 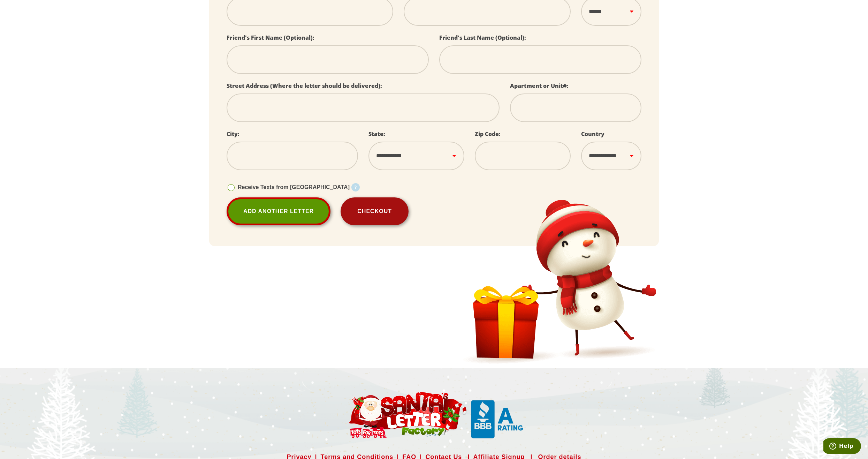 What do you see at coordinates (278, 212) in the screenshot?
I see `a: Add Another Letter` at bounding box center [278, 212].